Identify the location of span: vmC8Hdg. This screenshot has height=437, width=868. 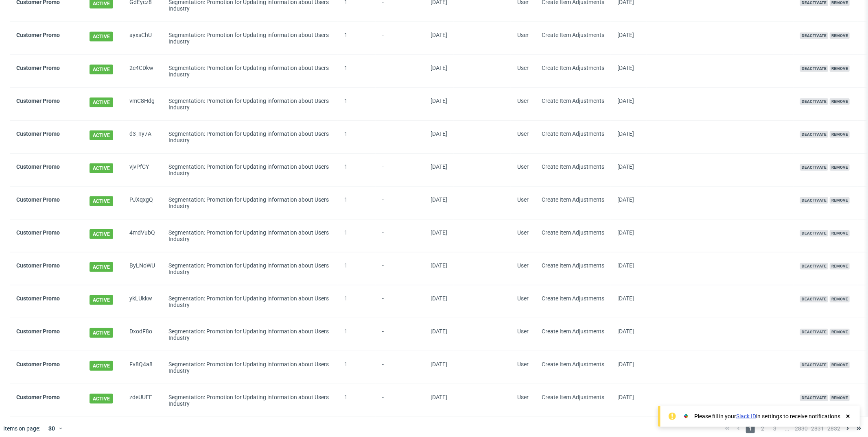
(142, 104).